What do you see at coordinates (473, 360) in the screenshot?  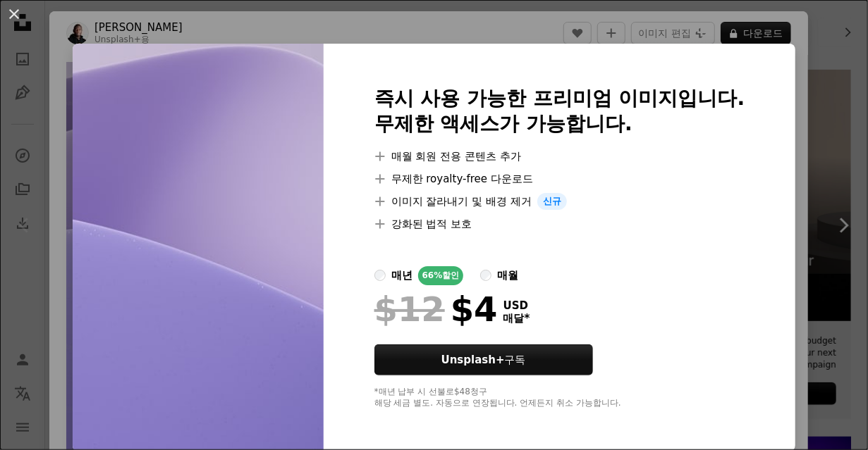 I see `strong: Unsplash+` at bounding box center [473, 360].